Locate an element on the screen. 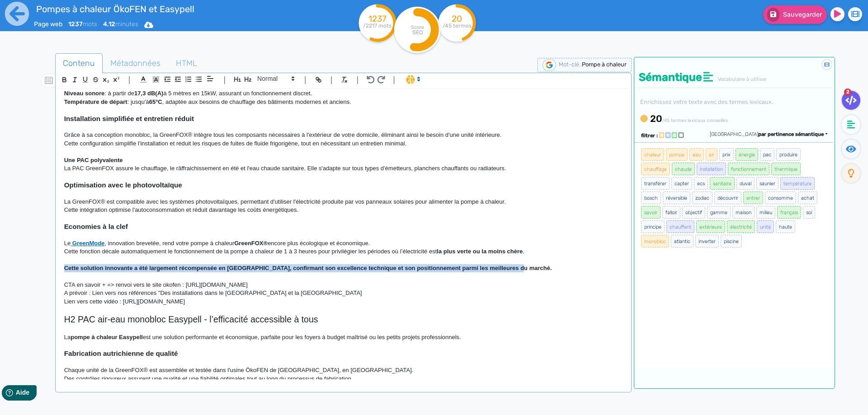 This screenshot has width=868, height=415. span: découvrir is located at coordinates (728, 198).